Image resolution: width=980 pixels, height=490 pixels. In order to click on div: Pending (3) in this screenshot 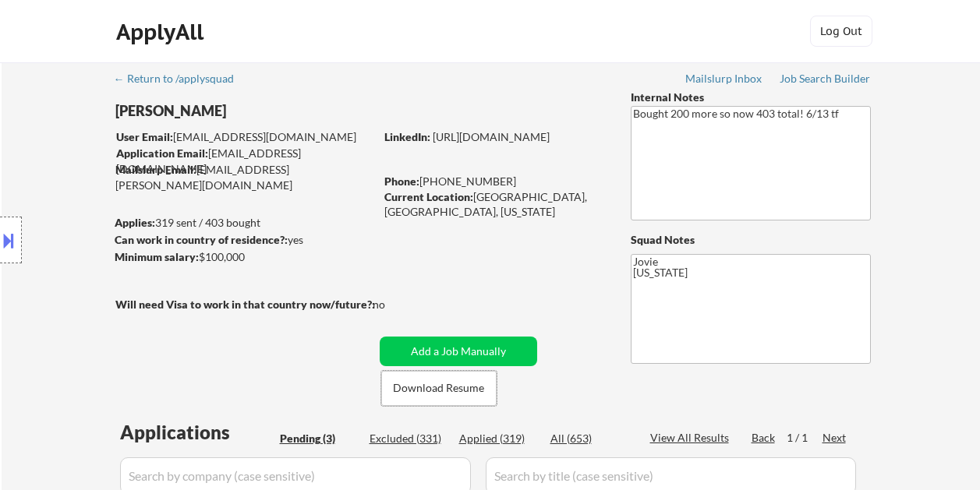, I will do `click(319, 439)`.